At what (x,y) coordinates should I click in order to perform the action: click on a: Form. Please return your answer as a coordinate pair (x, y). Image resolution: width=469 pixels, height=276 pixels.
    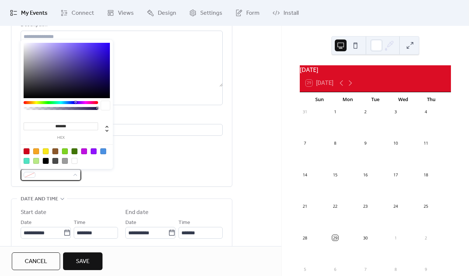
    Looking at the image, I should click on (248, 13).